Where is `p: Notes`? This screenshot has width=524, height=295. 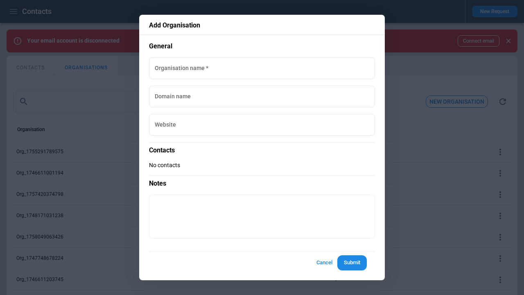 p: Notes is located at coordinates (262, 181).